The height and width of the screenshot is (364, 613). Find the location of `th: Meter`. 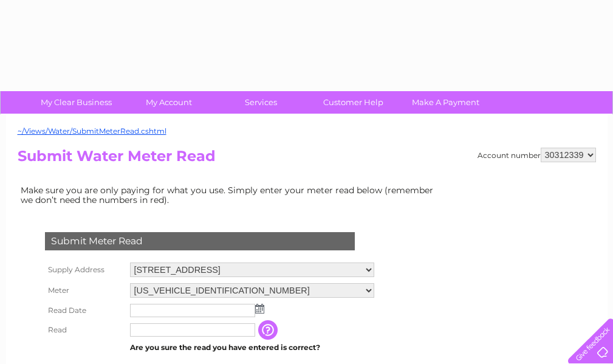

th: Meter is located at coordinates (84, 290).